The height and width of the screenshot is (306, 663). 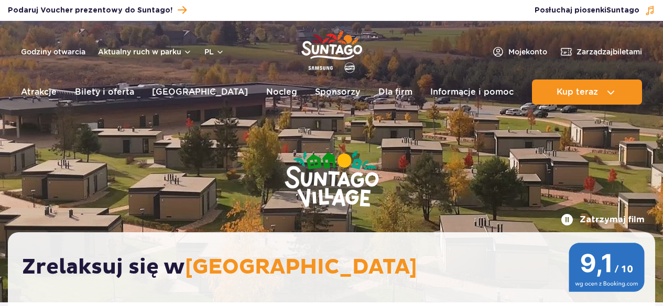 What do you see at coordinates (332, 50) in the screenshot?
I see `a: Park of Poland` at bounding box center [332, 50].